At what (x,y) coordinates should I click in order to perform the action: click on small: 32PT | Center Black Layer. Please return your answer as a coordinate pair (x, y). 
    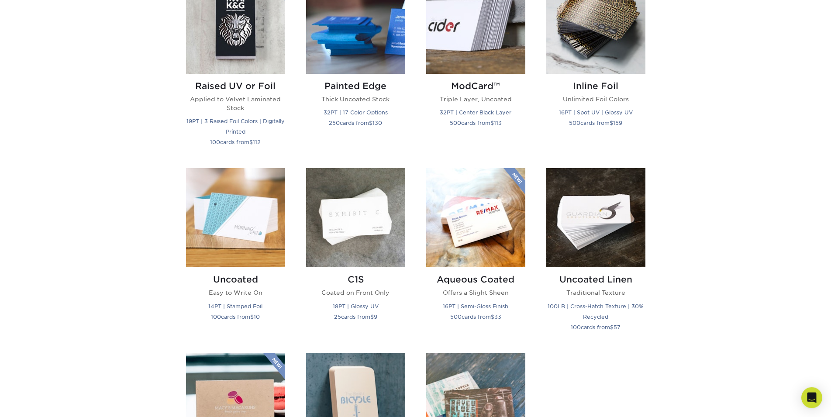
    Looking at the image, I should click on (476, 112).